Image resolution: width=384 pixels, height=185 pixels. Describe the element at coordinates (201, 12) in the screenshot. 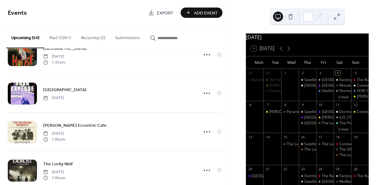

I see `button: Add Event` at that location.